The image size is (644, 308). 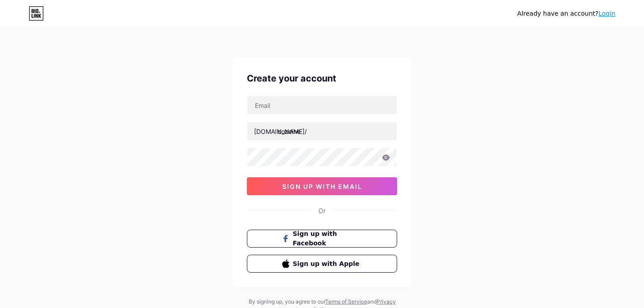 I want to click on button: Sign up with Apple, so click(x=322, y=263).